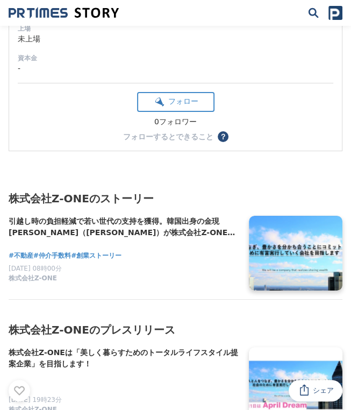 This screenshot has height=410, width=351. I want to click on span: 株式会社Z-ONE, so click(33, 278).